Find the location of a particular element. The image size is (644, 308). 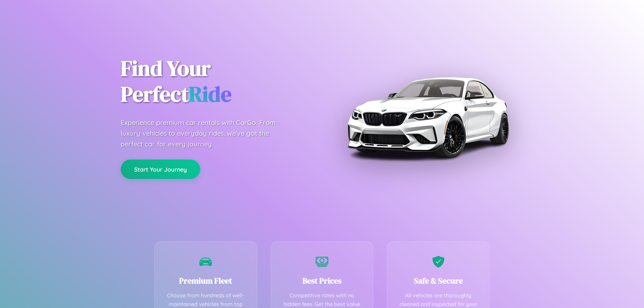

button: Start Your Journey is located at coordinates (161, 169).